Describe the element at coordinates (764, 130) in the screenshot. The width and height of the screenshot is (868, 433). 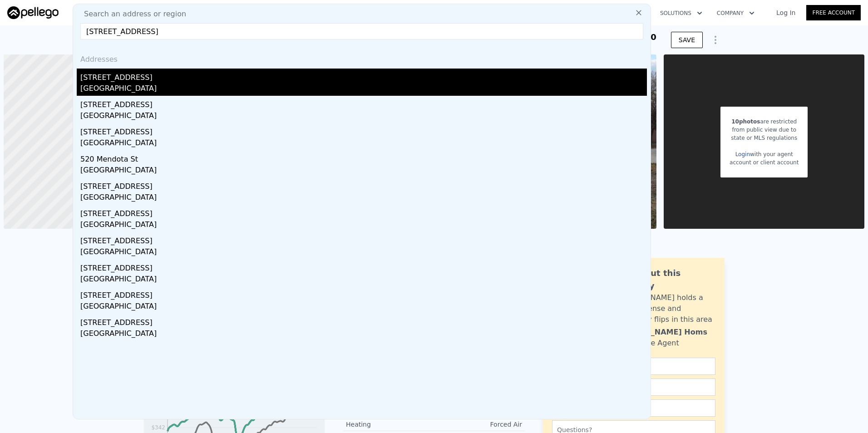
I see `div: from public view due to` at that location.